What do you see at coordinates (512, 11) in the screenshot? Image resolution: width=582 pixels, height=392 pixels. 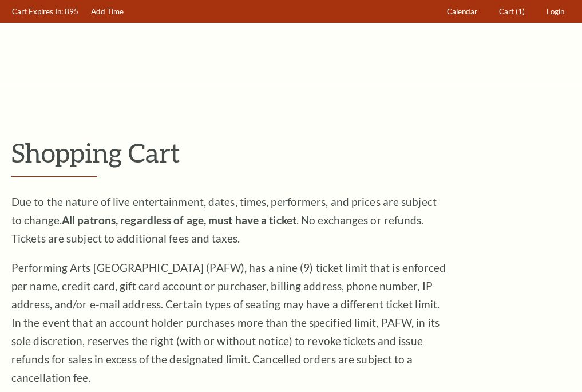 I see `a: Cart (1)` at bounding box center [512, 11].